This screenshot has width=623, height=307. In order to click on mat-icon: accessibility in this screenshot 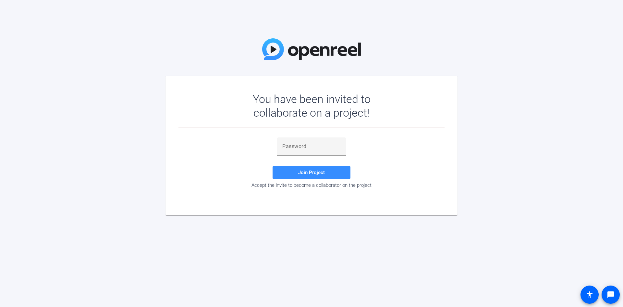, I will do `click(590, 295)`.